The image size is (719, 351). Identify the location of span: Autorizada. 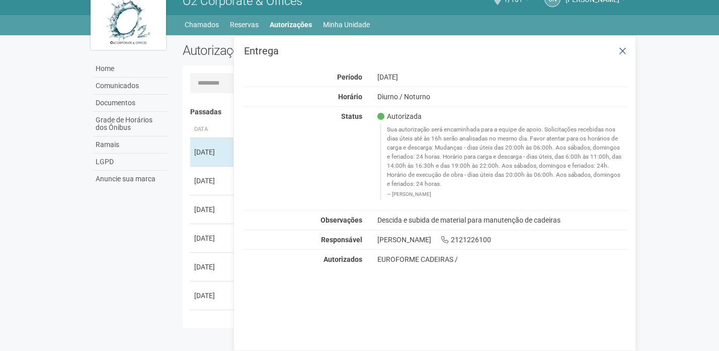
(399, 116).